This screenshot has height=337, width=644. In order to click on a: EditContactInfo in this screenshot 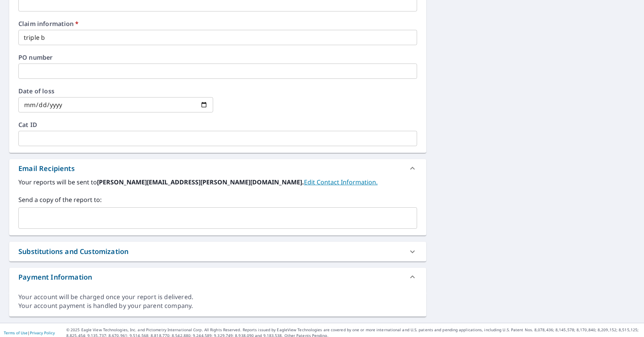, I will do `click(341, 183)`.